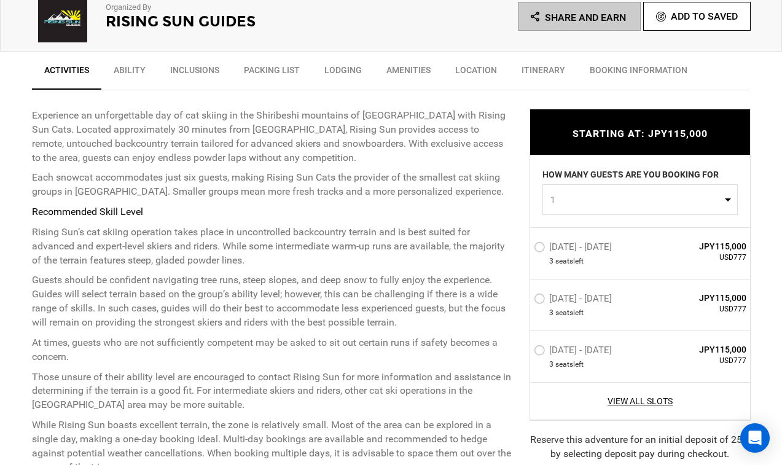 The width and height of the screenshot is (782, 465). What do you see at coordinates (195, 73) in the screenshot?
I see `a: Inclusions` at bounding box center [195, 73].